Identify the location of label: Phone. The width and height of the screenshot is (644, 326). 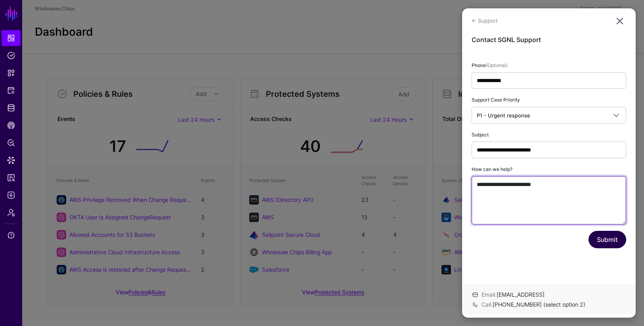
(490, 65).